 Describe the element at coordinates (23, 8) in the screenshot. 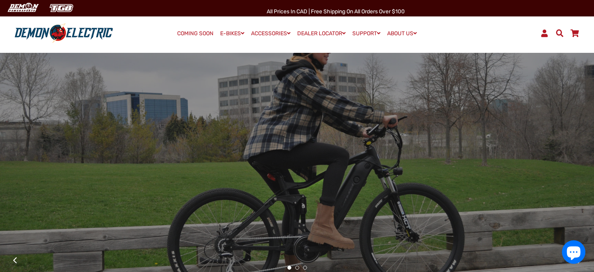

I see `img: Demon Electric` at that location.